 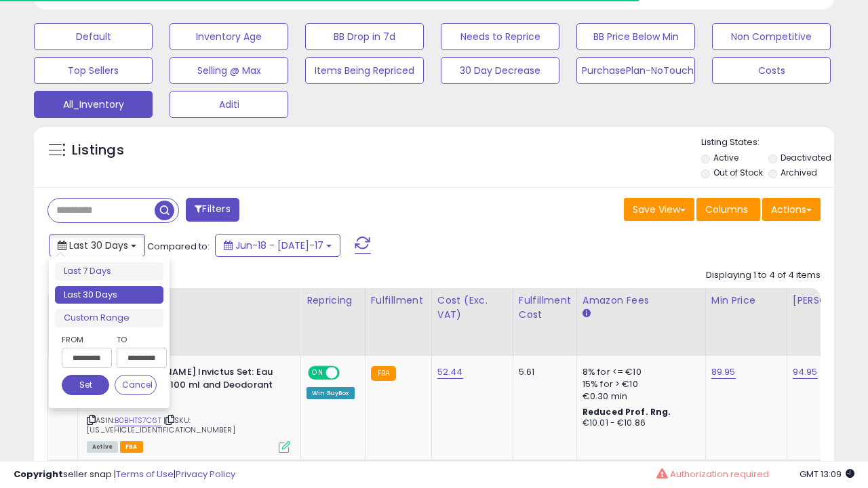 I want to click on button: Costs, so click(x=771, y=70).